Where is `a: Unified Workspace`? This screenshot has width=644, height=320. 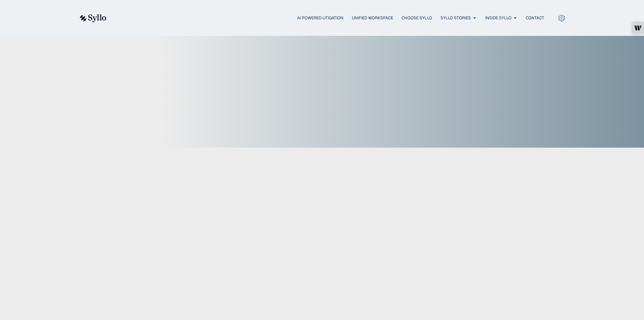 a: Unified Workspace is located at coordinates (373, 18).